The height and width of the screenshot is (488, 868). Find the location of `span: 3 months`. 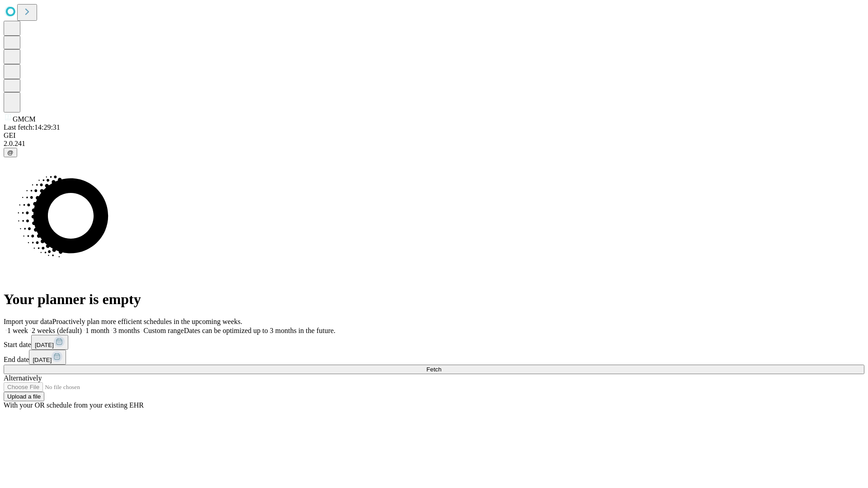

span: 3 months is located at coordinates (126, 330).